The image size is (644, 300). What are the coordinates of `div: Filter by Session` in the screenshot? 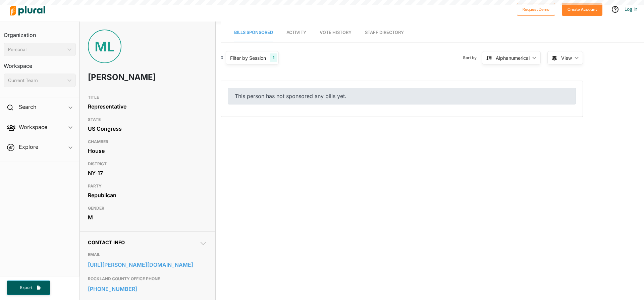 It's located at (248, 58).